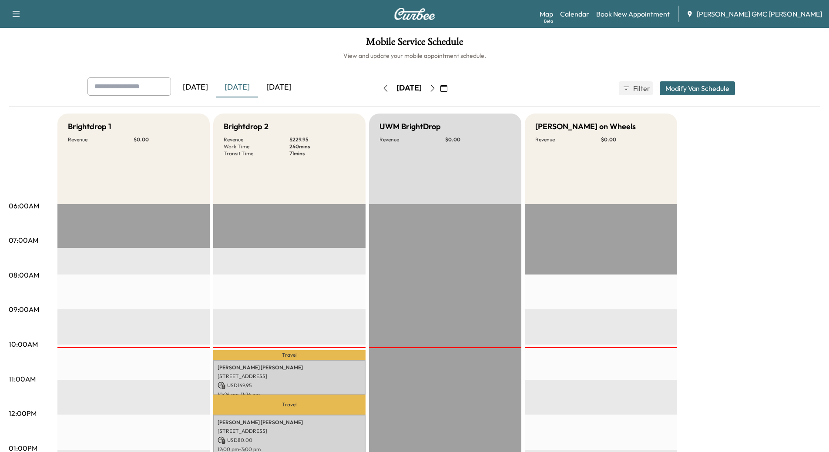 The height and width of the screenshot is (452, 829). What do you see at coordinates (322, 147) in the screenshot?
I see `p: 240 mins` at bounding box center [322, 147].